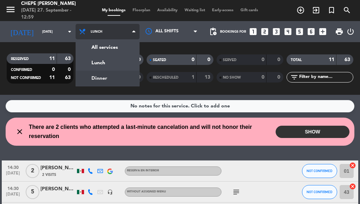  Describe the element at coordinates (160, 60) in the screenshot. I see `span: SEATED` at that location.